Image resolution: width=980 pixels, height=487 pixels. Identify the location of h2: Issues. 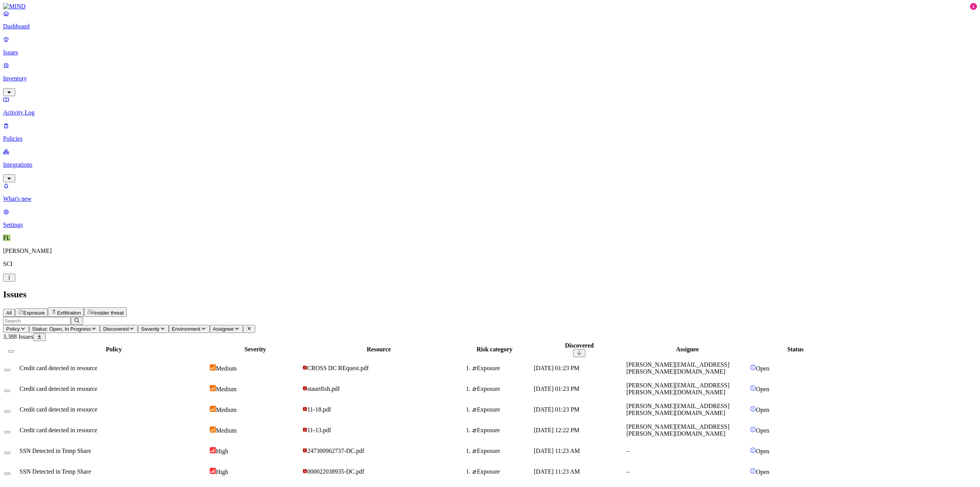
(490, 294).